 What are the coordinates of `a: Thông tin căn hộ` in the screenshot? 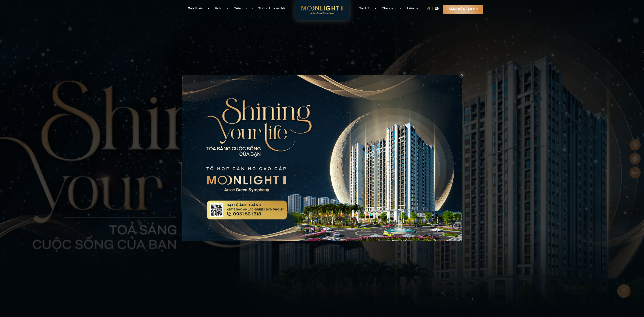 It's located at (272, 9).